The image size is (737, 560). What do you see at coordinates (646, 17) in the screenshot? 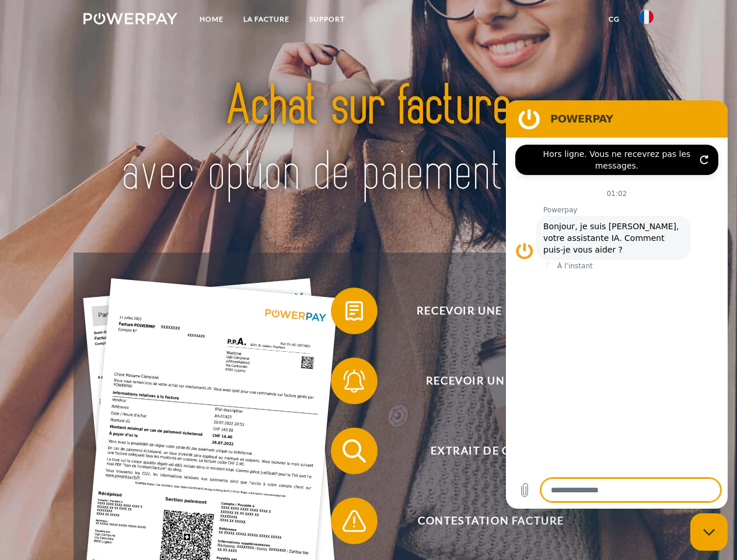
I see `img: fr` at bounding box center [646, 17].